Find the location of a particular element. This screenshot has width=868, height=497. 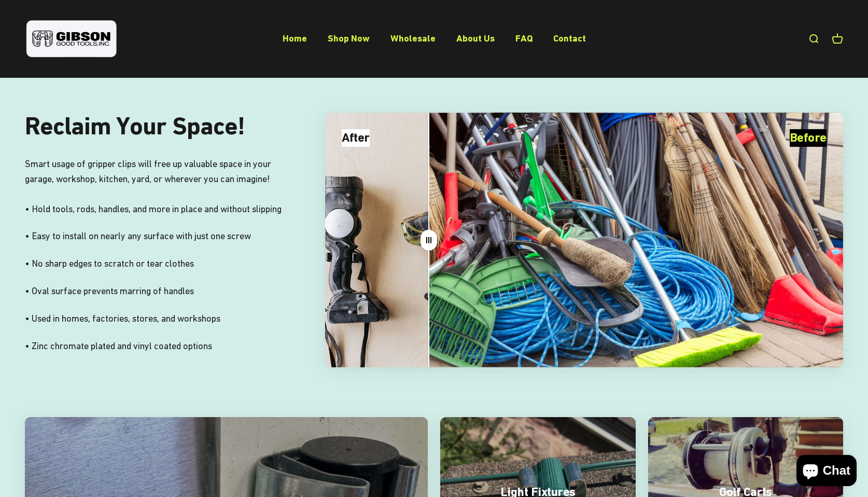

p: • Zinc chromate plated and vinyl coated options is located at coordinates (154, 346).